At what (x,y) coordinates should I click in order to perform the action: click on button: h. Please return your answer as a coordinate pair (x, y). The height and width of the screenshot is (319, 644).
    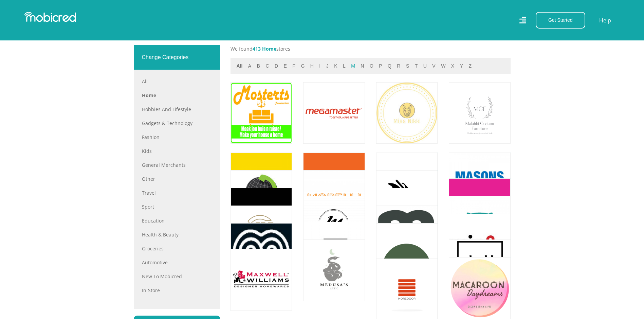
    Looking at the image, I should click on (312, 66).